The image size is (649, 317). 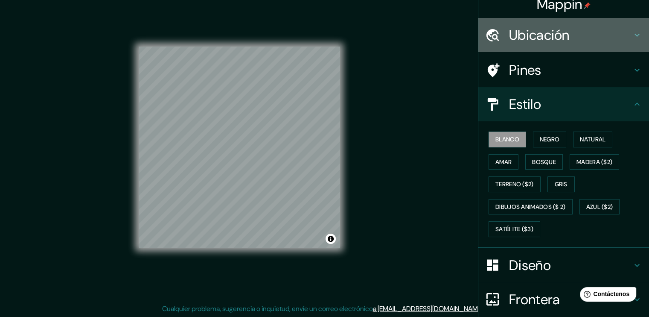 I want to click on h4: Estilo, so click(x=570, y=104).